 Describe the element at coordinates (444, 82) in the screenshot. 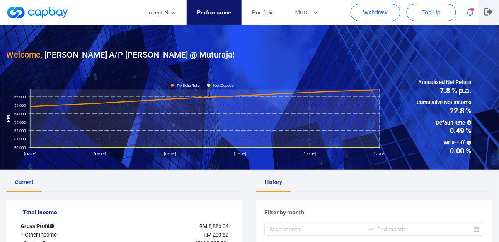

I see `span: Annualised Net Return` at that location.